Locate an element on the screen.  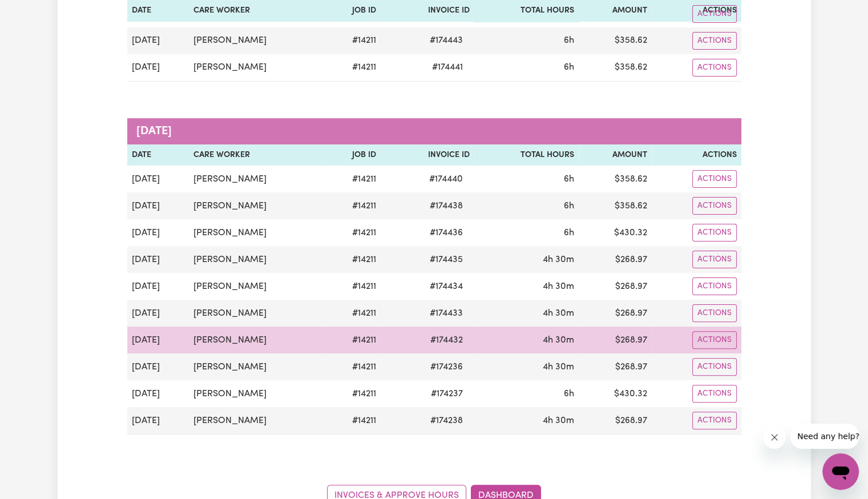
span: # 174236 is located at coordinates (446, 367).